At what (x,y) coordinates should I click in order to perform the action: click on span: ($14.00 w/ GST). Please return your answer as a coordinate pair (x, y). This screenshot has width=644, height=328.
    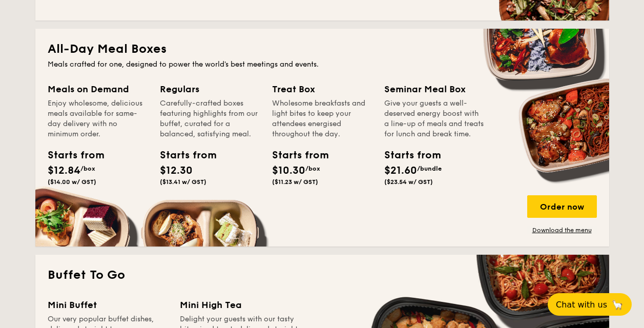
    Looking at the image, I should click on (72, 182).